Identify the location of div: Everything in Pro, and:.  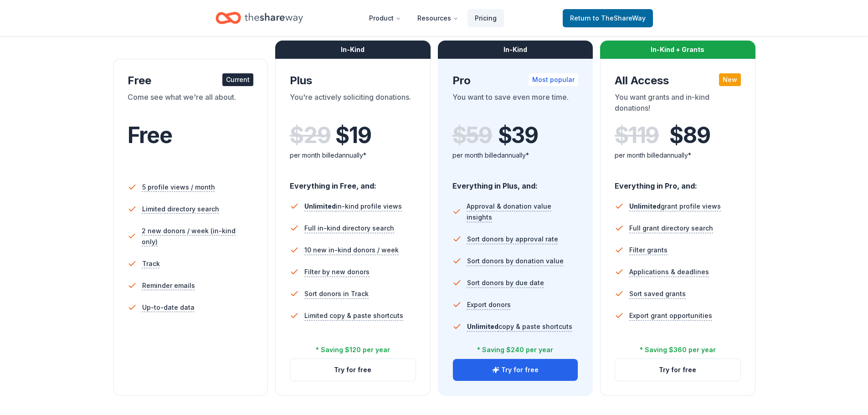
(677, 182).